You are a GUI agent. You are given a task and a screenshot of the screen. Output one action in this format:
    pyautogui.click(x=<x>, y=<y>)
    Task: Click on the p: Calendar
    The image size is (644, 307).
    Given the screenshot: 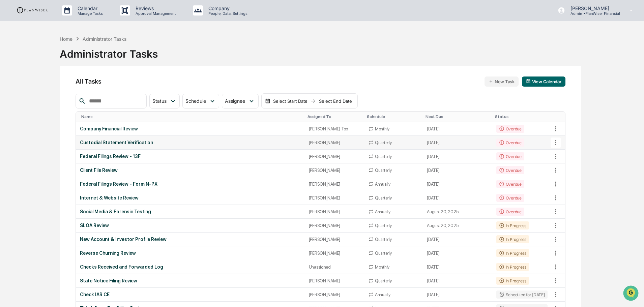 What is the action you would take?
    pyautogui.click(x=89, y=8)
    